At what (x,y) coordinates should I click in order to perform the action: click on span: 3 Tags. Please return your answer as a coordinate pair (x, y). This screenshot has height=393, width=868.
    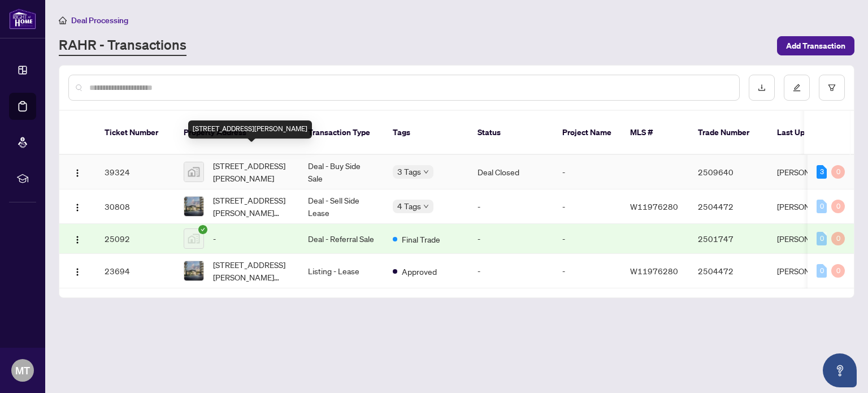
    Looking at the image, I should click on (409, 171).